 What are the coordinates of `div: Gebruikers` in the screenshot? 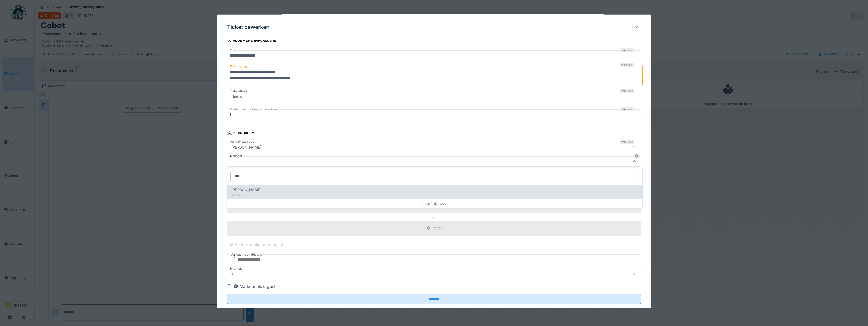 It's located at (241, 133).